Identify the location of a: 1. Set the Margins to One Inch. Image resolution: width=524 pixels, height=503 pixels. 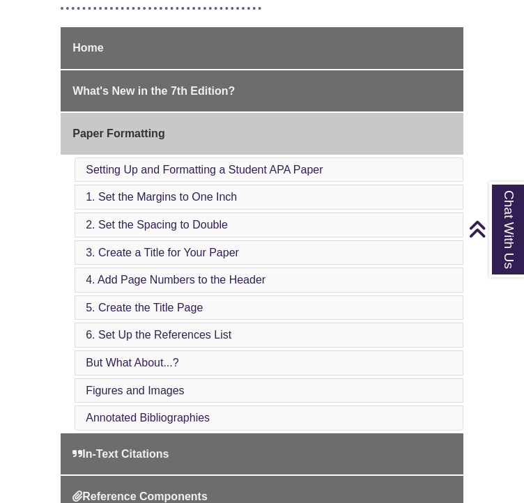
(161, 196).